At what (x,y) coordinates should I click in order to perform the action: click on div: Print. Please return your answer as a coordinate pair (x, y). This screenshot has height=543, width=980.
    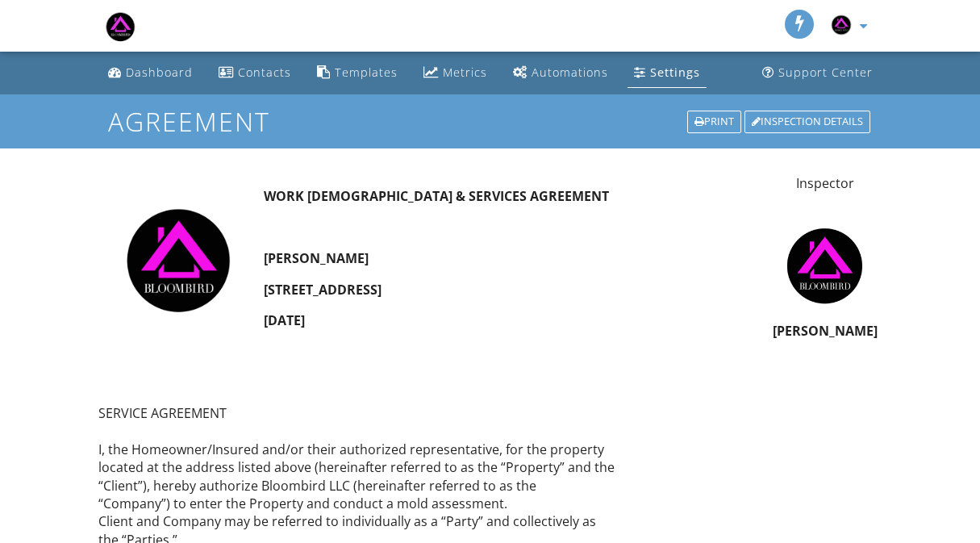
    Looking at the image, I should click on (714, 122).